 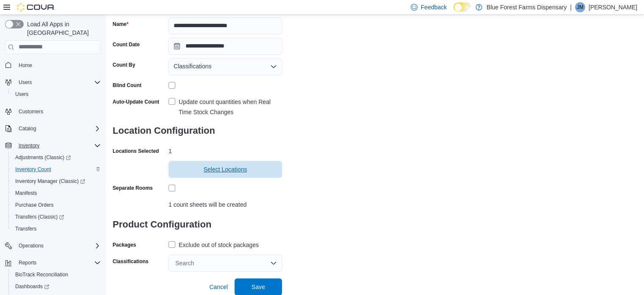 I want to click on label: Name, so click(x=120, y=24).